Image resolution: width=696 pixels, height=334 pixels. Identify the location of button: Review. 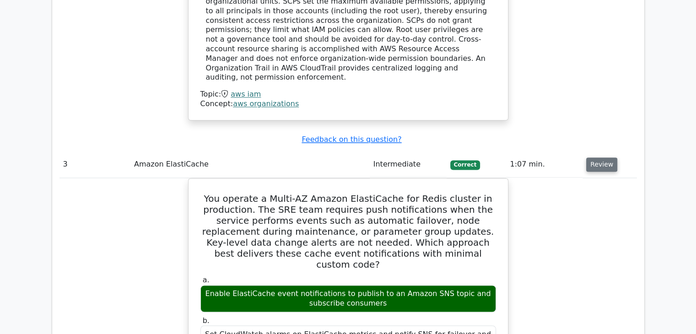
(602, 164).